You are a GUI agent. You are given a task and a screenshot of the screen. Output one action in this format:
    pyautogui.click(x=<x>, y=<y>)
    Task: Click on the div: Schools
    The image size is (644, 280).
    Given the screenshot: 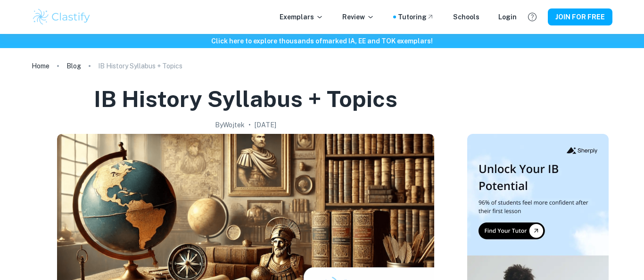 What is the action you would take?
    pyautogui.click(x=467, y=17)
    